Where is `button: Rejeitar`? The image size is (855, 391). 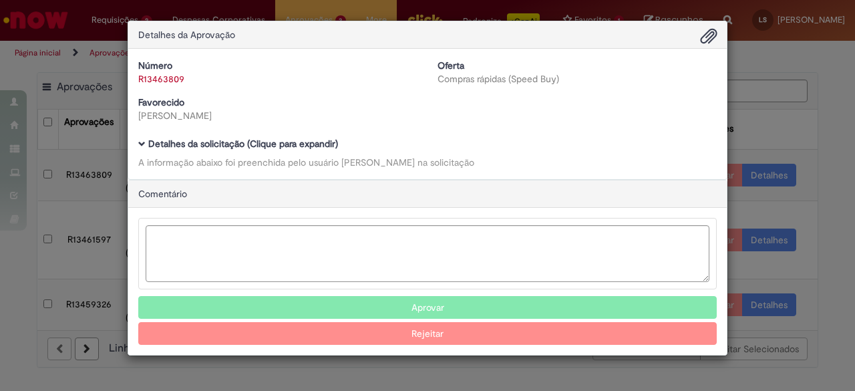 button: Rejeitar is located at coordinates (427, 333).